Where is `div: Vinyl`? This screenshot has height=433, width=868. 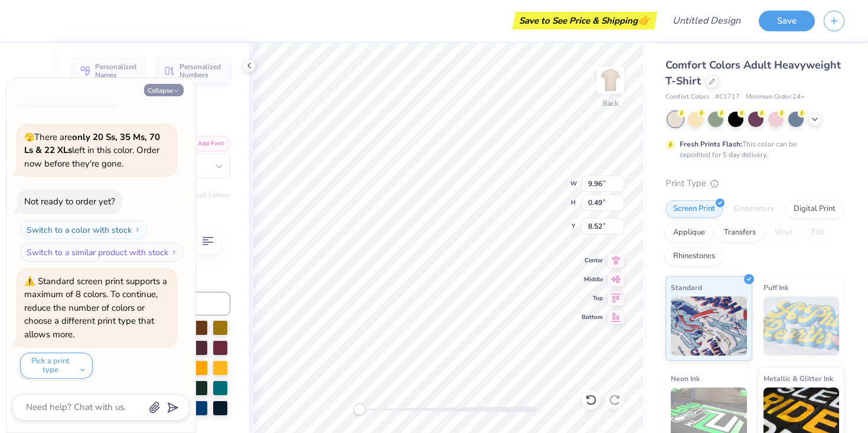
div: Vinyl is located at coordinates (784, 233).